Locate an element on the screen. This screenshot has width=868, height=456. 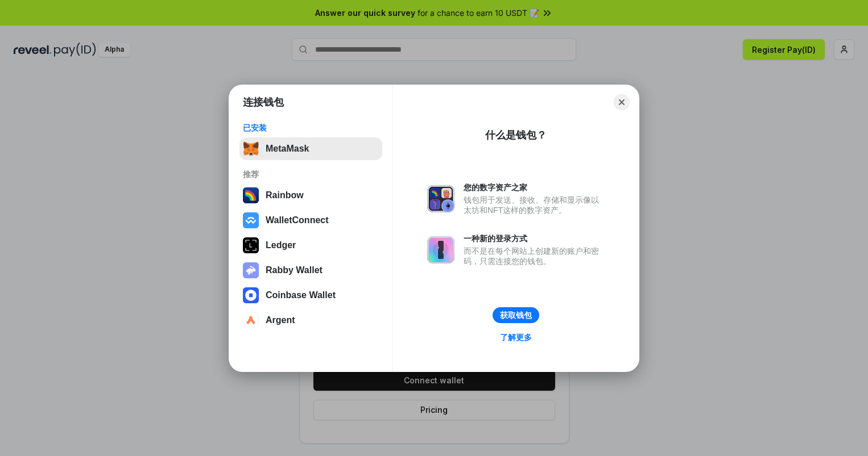
img: svg+xml,%3Csvg%20xmlns%3D%22http%3A%2F%2Fwww.w3.org%2F2000%2Fsvg%22%20width%3D%2228%22%20height%3... is located at coordinates (251, 245).